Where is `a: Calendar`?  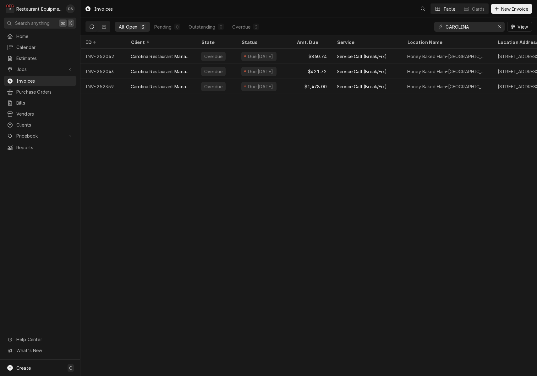
a: Calendar is located at coordinates (40, 47).